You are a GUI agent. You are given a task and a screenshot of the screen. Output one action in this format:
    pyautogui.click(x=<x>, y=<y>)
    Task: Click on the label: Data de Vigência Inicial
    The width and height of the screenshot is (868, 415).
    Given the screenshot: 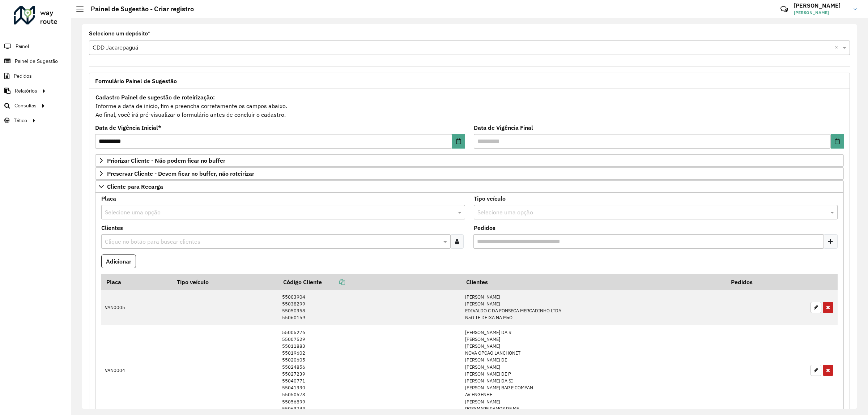 What is the action you would take?
    pyautogui.click(x=128, y=128)
    